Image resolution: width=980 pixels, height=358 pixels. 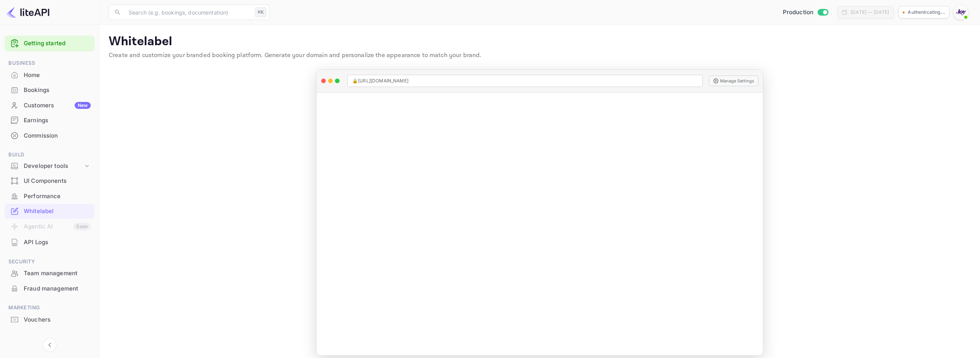 I want to click on a: API Logs, so click(x=49, y=242).